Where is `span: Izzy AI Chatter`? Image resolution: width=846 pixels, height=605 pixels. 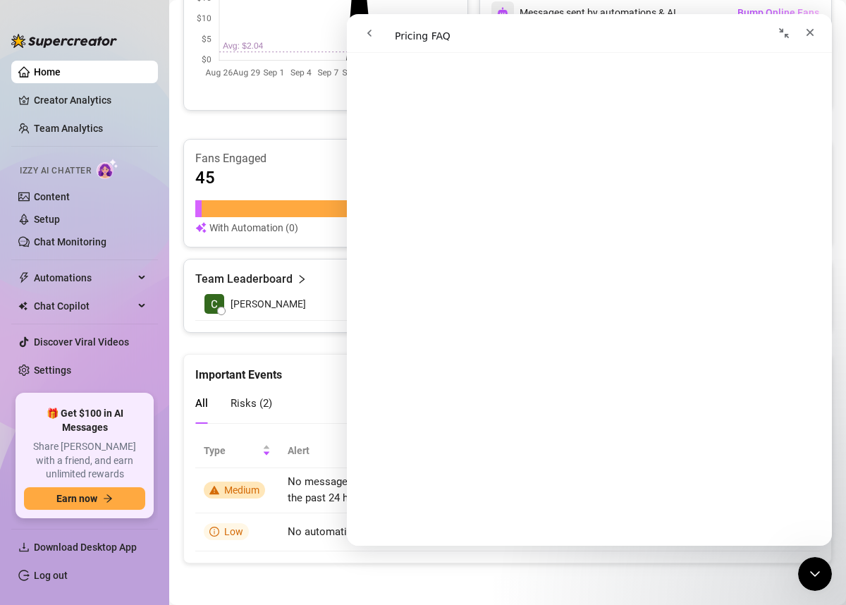 span: Izzy AI Chatter is located at coordinates (55, 171).